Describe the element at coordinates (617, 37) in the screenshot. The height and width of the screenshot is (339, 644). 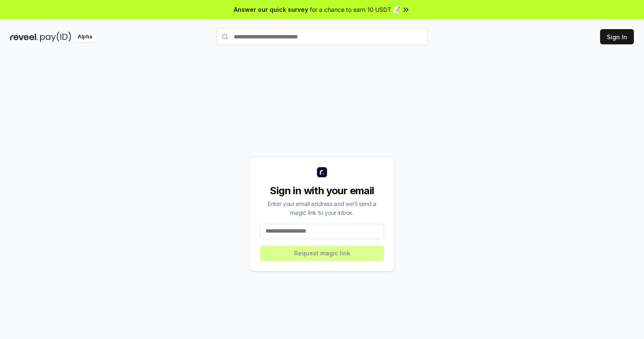
I see `button: Sign In` at that location.